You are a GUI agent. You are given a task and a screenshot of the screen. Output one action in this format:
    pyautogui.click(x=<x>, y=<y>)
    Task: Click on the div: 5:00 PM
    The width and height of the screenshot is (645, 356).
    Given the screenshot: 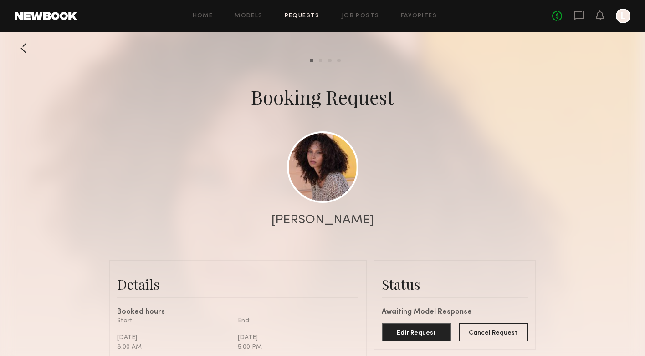 What is the action you would take?
    pyautogui.click(x=295, y=347)
    